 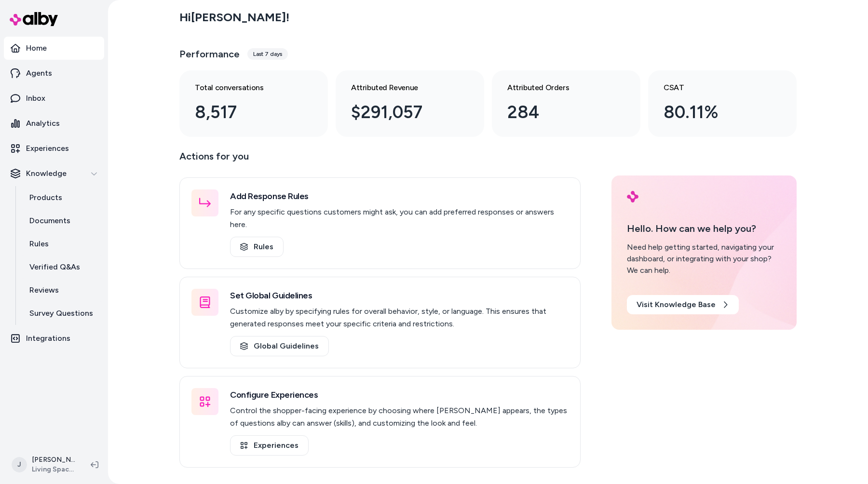 What do you see at coordinates (62, 313) in the screenshot?
I see `a: Survey Questions` at bounding box center [62, 313].